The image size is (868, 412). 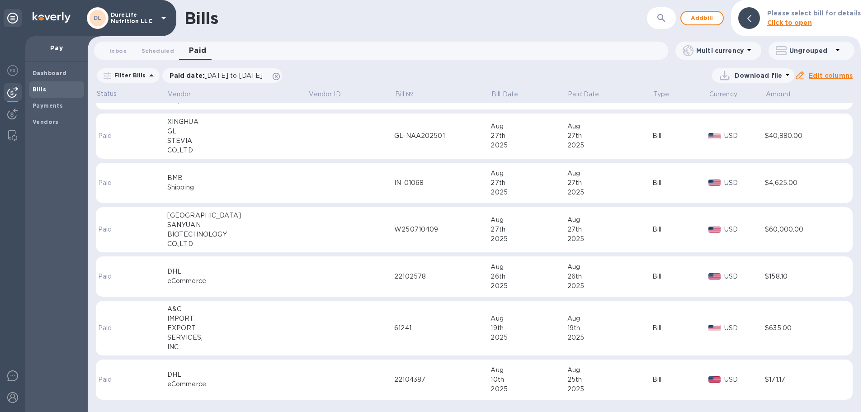 What do you see at coordinates (662, 94) in the screenshot?
I see `p: Type` at bounding box center [662, 94].